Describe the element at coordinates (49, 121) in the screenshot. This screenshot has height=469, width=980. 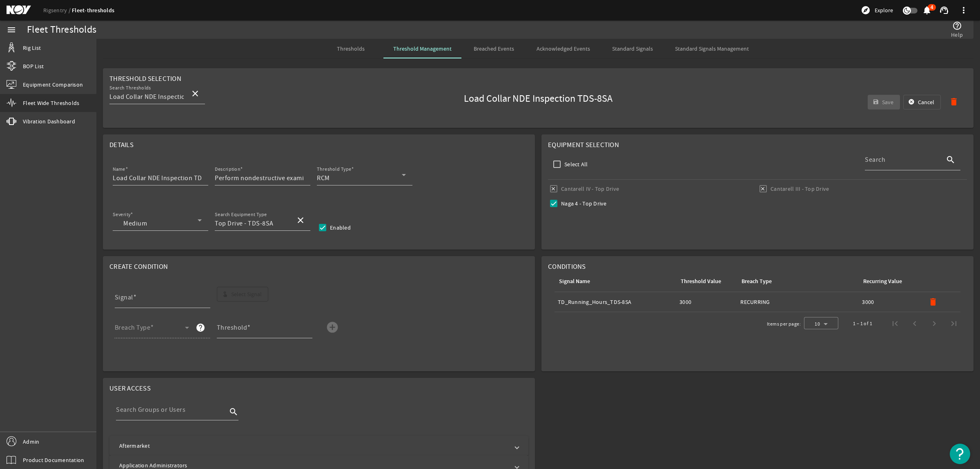
I see `span: Vibration Dashboard` at that location.